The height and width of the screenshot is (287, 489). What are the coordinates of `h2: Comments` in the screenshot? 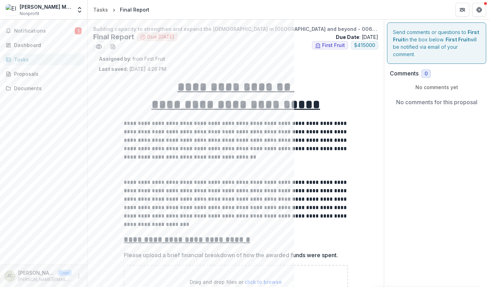 It's located at (404, 73).